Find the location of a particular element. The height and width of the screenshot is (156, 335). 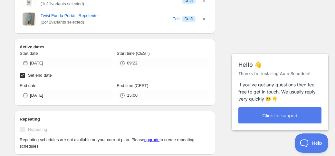

p: Repeating schedules are not available on your current plan. Please to create repeating schedules. is located at coordinates (115, 143).